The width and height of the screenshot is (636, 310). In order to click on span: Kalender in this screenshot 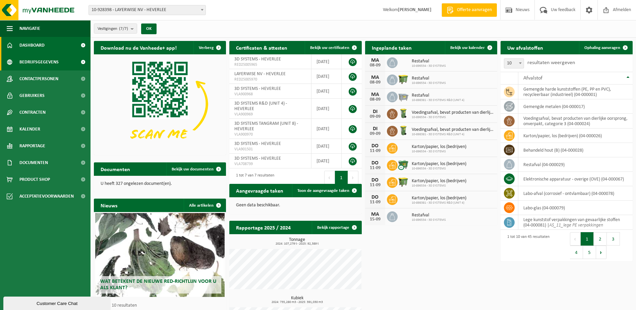, I will do `click(30, 129)`.